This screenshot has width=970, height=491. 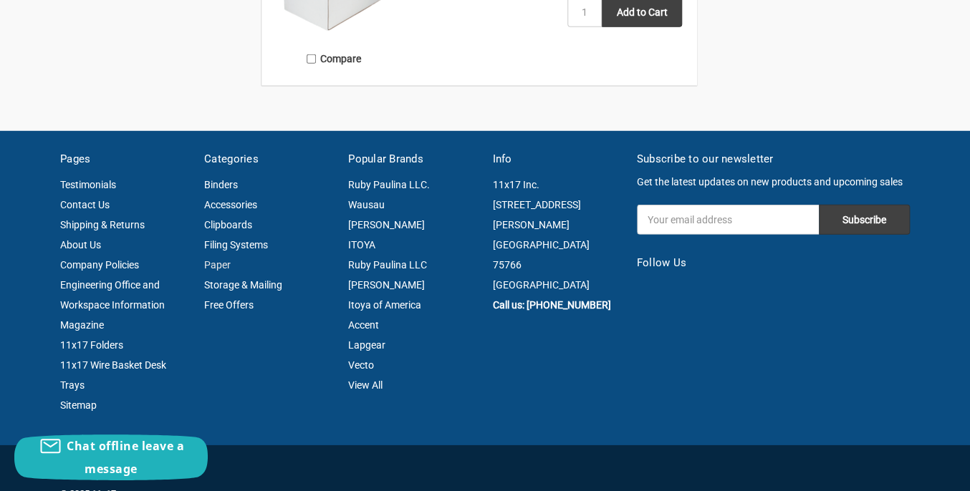 What do you see at coordinates (228, 305) in the screenshot?
I see `a: Free Offers` at bounding box center [228, 305].